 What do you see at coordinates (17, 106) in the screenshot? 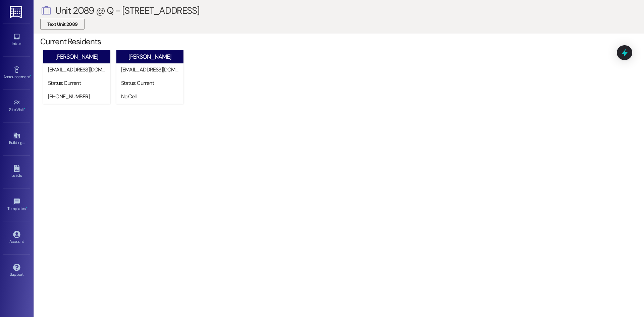
I see `a: Site Visit •` at bounding box center [17, 106].